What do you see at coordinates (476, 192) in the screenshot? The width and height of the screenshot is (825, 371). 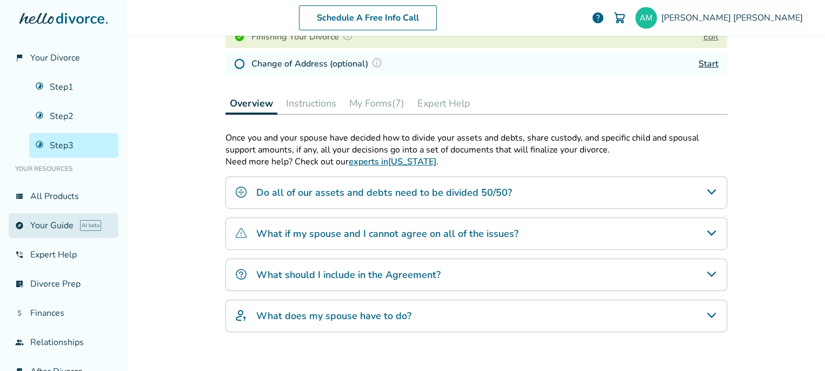 I see `div: Do all of our assets and debts need to be divided 50/50?` at bounding box center [476, 192].